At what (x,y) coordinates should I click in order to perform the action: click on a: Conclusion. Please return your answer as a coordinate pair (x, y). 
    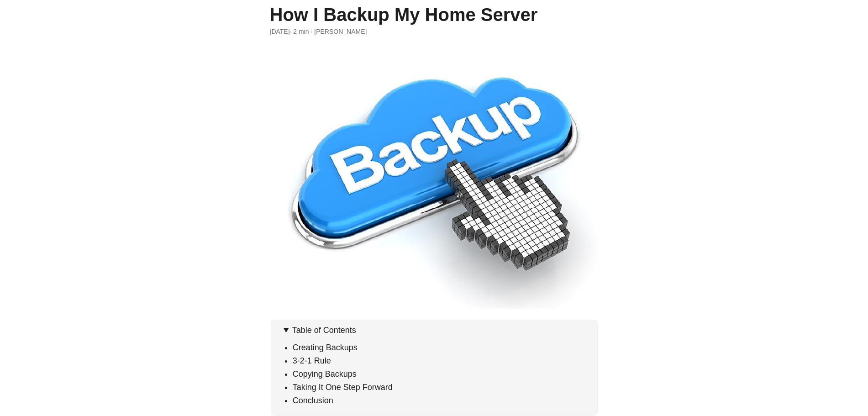
    Looking at the image, I should click on (313, 400).